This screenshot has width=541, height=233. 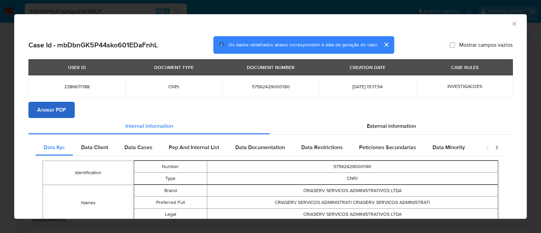 I want to click on td: Brand, so click(x=171, y=191).